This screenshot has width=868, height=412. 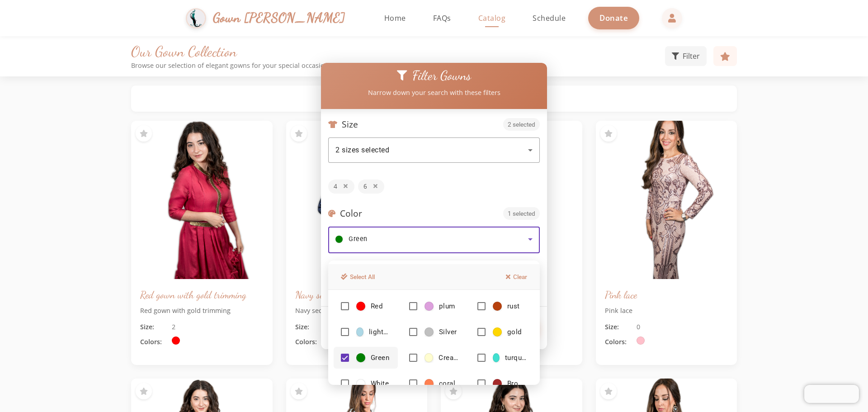 What do you see at coordinates (377, 307) in the screenshot?
I see `span: Red` at bounding box center [377, 307].